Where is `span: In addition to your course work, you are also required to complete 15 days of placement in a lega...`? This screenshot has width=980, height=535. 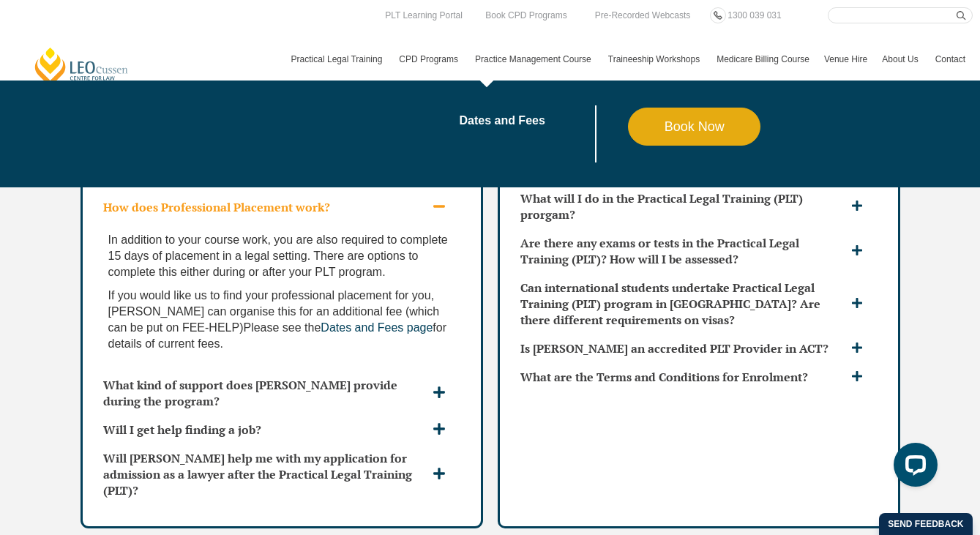
span: In addition to your course work, you are also required to complete 15 days of placement in a lega... is located at coordinates (278, 255).